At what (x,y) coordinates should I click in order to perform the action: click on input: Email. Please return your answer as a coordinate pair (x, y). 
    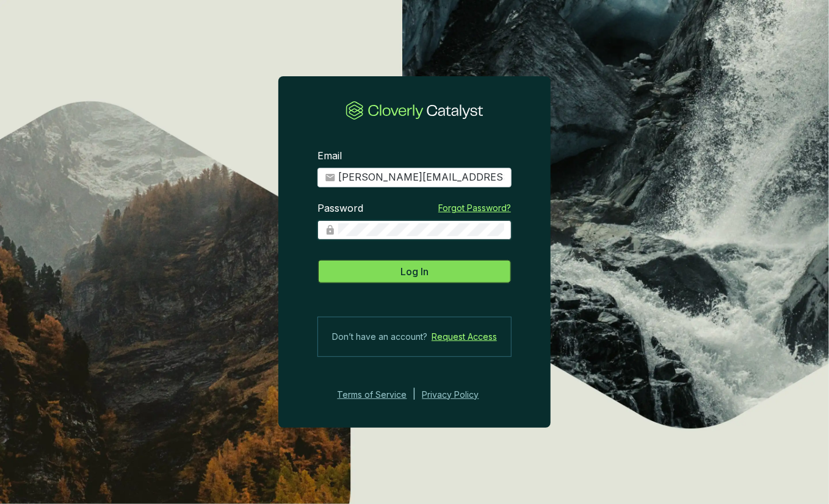
    Looking at the image, I should click on (421, 178).